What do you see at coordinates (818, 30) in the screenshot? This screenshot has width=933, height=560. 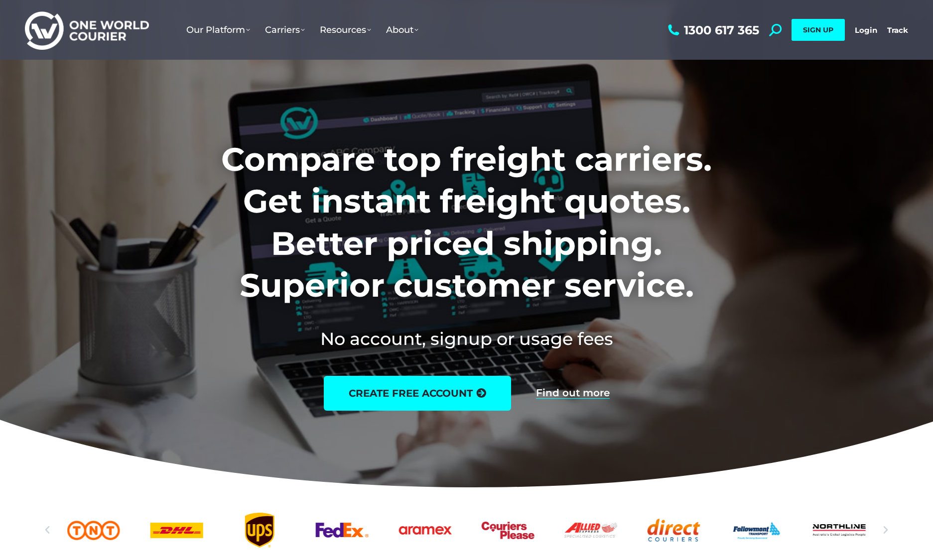 I see `a: SIGN UP` at bounding box center [818, 30].